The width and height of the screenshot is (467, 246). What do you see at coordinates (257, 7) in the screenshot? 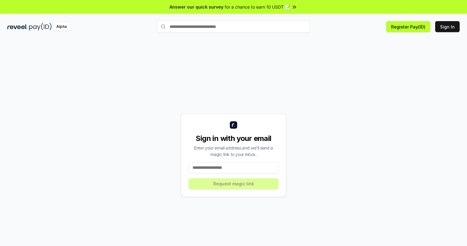
I see `span: for a chance to earn 10 USDT 📝` at bounding box center [257, 7].